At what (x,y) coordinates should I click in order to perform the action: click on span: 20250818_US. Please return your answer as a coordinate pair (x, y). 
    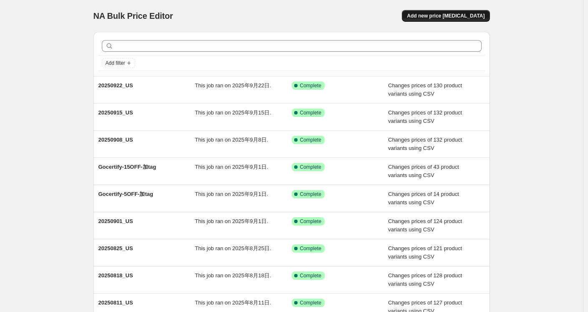
    Looking at the image, I should click on (116, 275).